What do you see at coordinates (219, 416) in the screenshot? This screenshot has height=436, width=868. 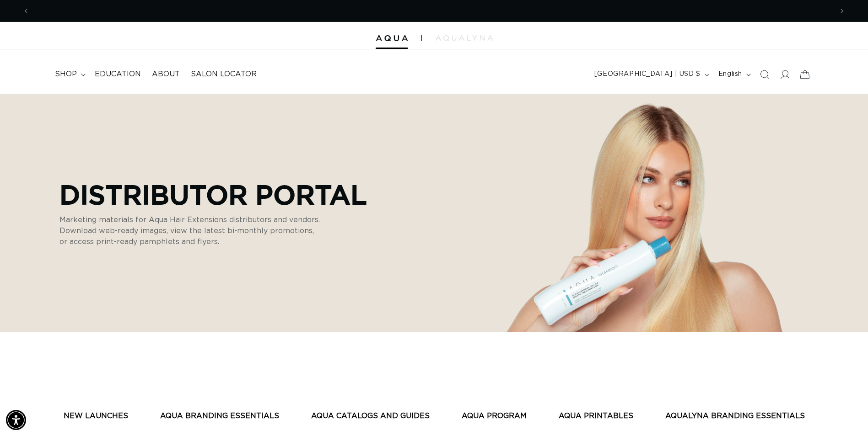 I see `button: AQUA BRANDING ESSENTIALS` at bounding box center [219, 416].